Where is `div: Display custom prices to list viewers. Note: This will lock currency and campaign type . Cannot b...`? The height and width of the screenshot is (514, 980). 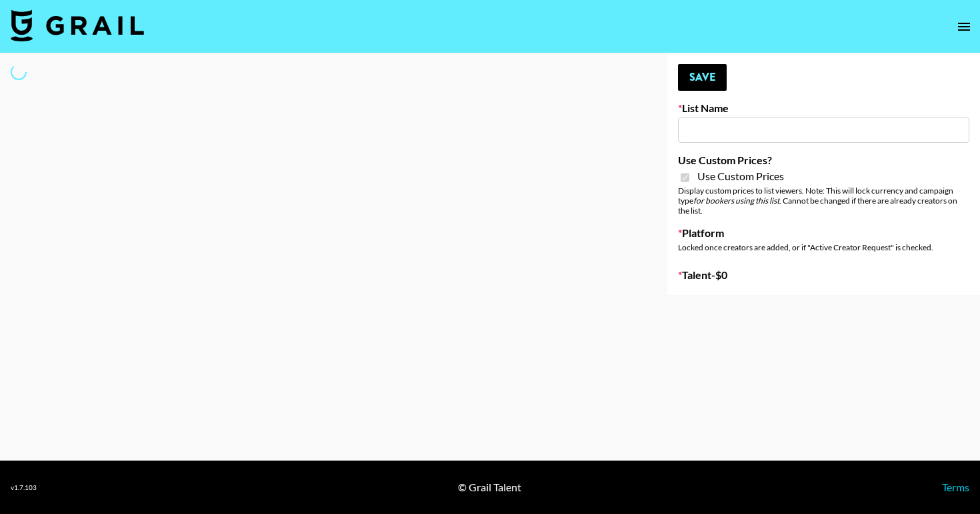 div: Display custom prices to list viewers. Note: This will lock currency and campaign type . Cannot b... is located at coordinates (823, 200).